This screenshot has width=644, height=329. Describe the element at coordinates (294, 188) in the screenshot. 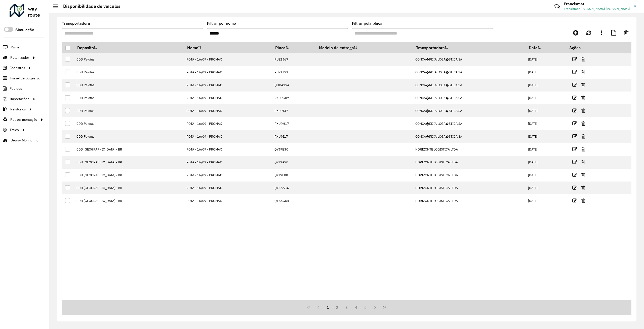

I see `td: QYK6A34` at that location.